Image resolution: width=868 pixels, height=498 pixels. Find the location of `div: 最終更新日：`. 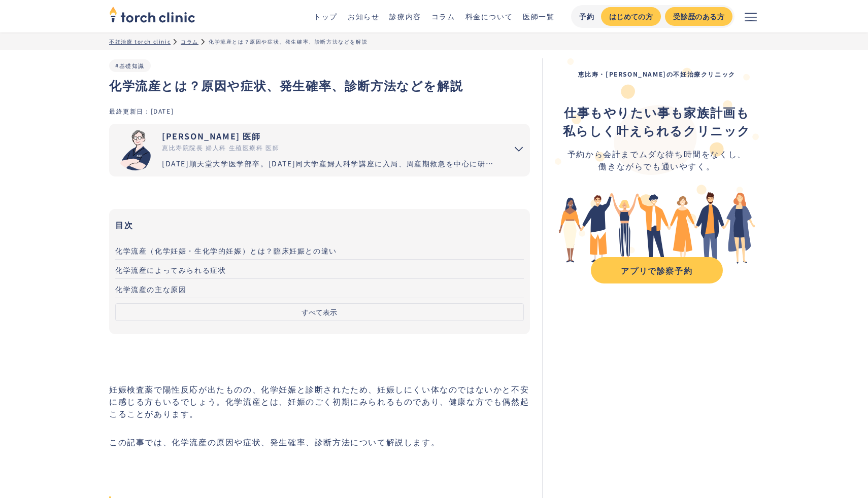

div: 最終更新日： is located at coordinates (130, 110).